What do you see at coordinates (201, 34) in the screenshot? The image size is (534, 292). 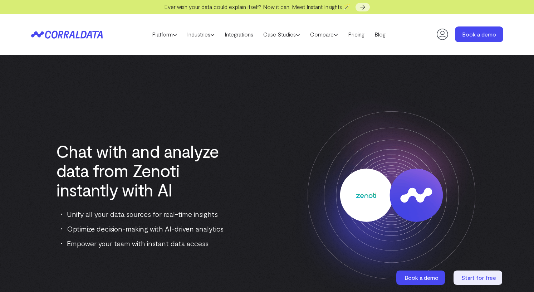 I see `a: Industries` at bounding box center [201, 34].